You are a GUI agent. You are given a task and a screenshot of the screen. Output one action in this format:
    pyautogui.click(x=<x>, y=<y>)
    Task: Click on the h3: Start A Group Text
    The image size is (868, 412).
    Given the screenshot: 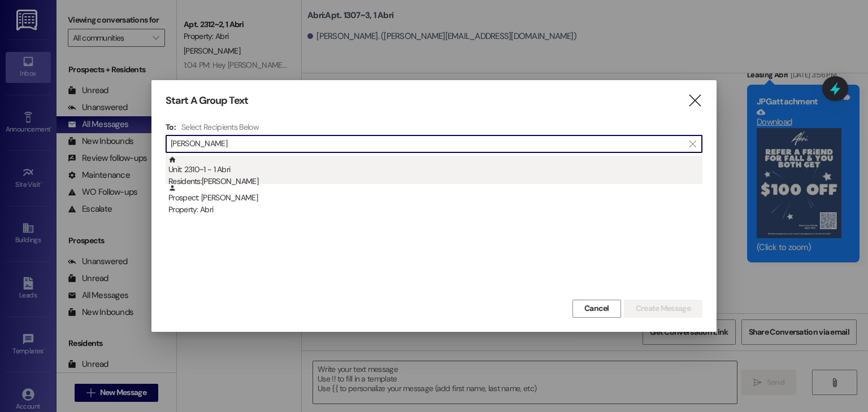 What is the action you would take?
    pyautogui.click(x=207, y=100)
    